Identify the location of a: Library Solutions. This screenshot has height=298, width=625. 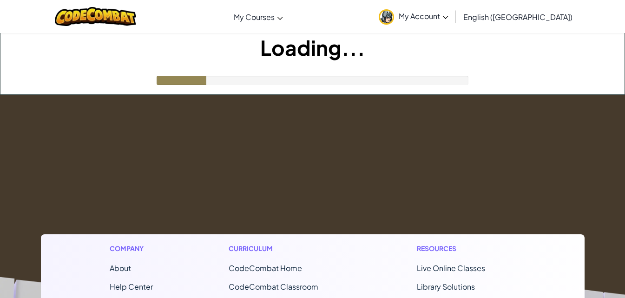
(446, 286).